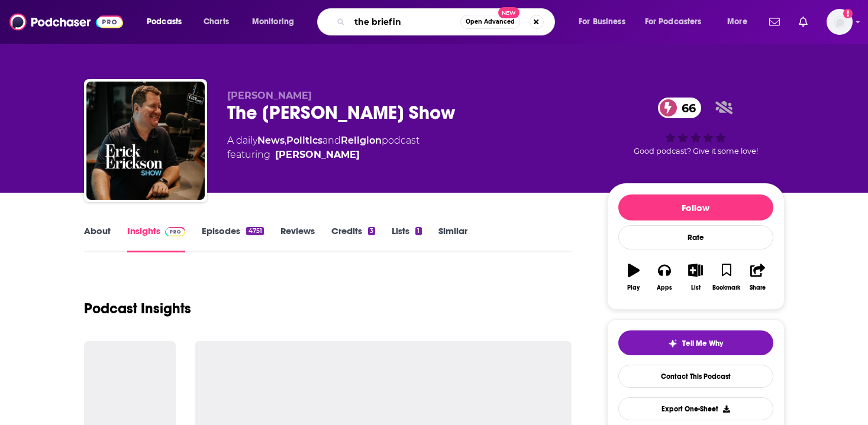 This screenshot has height=425, width=868. What do you see at coordinates (254, 231) in the screenshot?
I see `div: 4751` at bounding box center [254, 231].